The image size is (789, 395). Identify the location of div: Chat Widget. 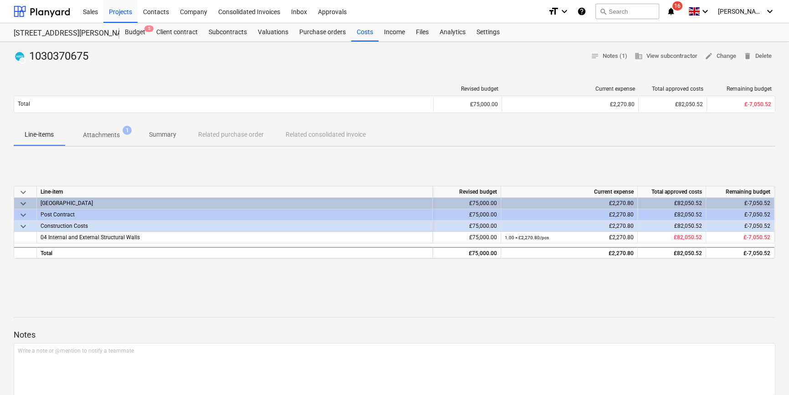
(767, 373).